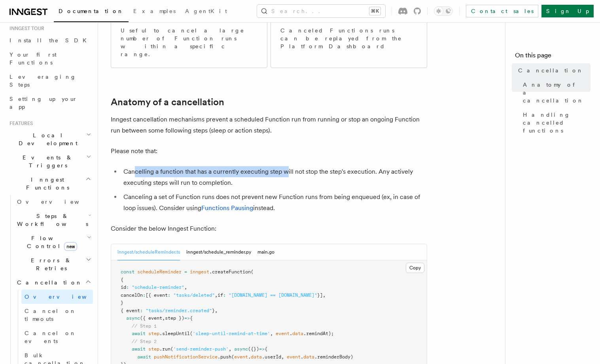 The image size is (600, 364). I want to click on span: Inngest tour, so click(26, 28).